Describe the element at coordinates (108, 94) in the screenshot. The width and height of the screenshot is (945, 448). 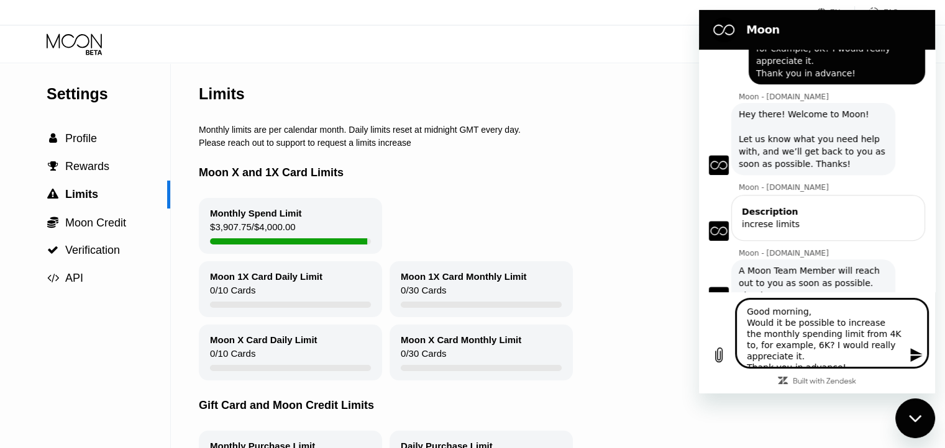
I see `div: Settings` at that location.